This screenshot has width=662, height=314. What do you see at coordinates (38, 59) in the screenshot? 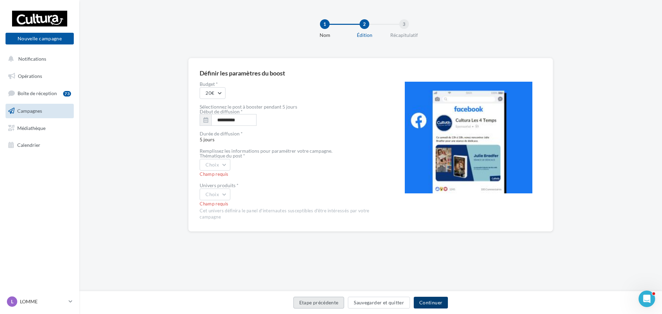
I see `button: Notifications` at bounding box center [38, 59].